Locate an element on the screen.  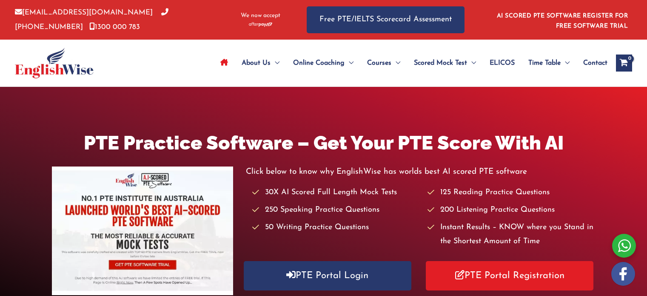
li: 200 Listening Practice Questions is located at coordinates (512, 210).